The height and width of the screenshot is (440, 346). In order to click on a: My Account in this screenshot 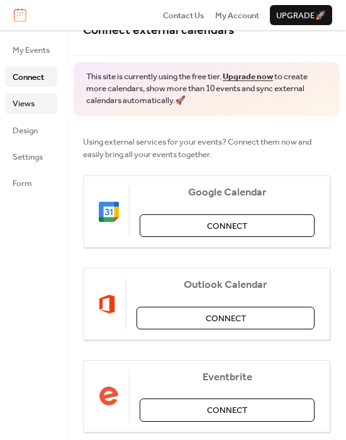, I will do `click(237, 15)`.